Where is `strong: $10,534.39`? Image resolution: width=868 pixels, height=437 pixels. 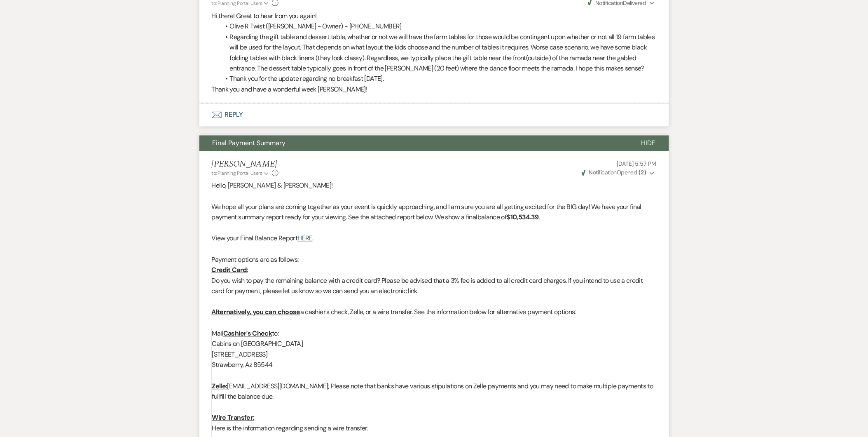 strong: $10,534.39 is located at coordinates (523, 217).